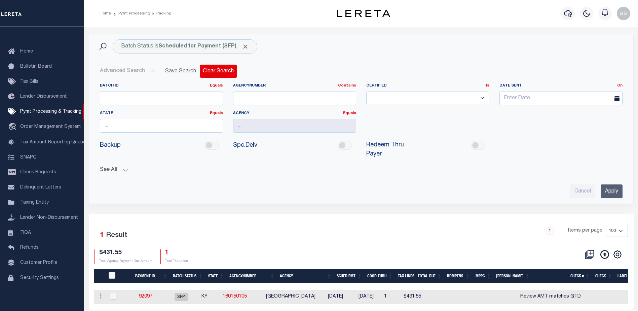 Image resolution: width=638 pixels, height=311 pixels. Describe the element at coordinates (38, 172) in the screenshot. I see `span: Check Requests` at that location.